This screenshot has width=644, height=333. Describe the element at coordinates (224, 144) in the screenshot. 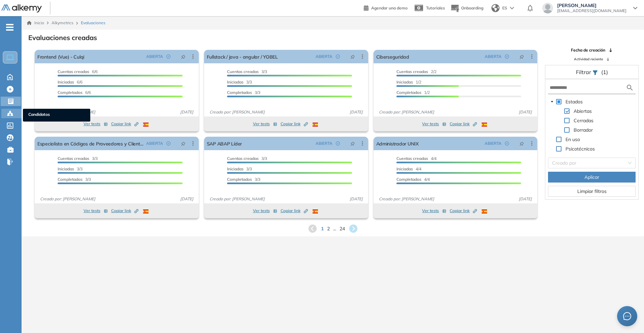

I see `a: SAP ABAP Líder` at that location.